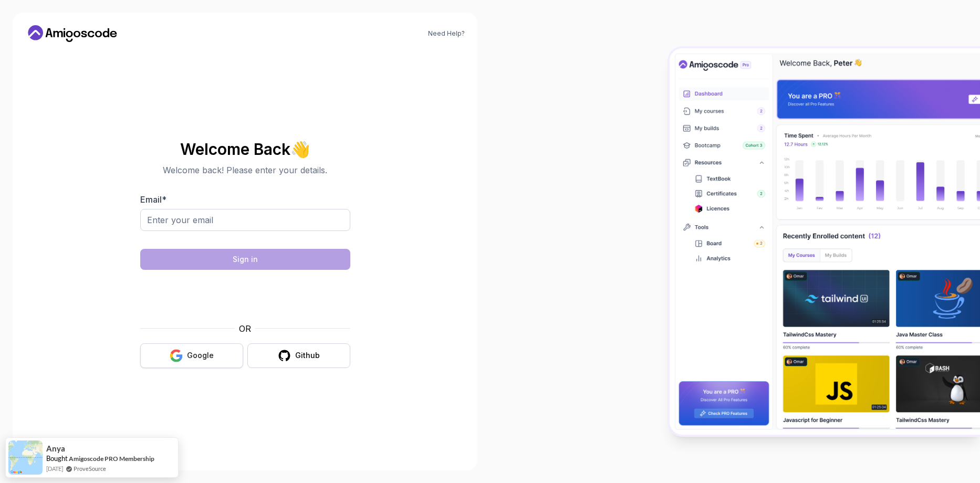  Describe the element at coordinates (111, 459) in the screenshot. I see `a: Amigoscode PRO Membership` at that location.